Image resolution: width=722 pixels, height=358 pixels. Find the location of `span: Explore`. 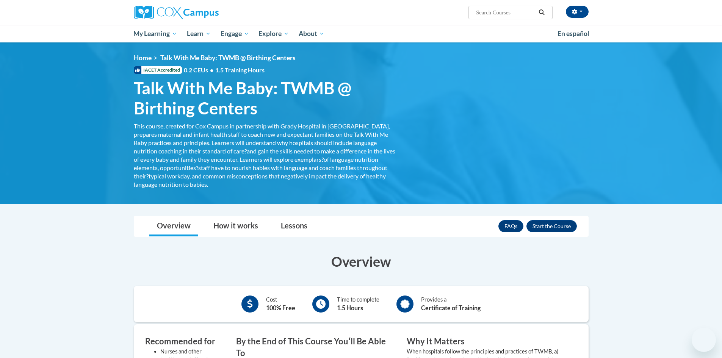

span: Explore is located at coordinates (274, 34).